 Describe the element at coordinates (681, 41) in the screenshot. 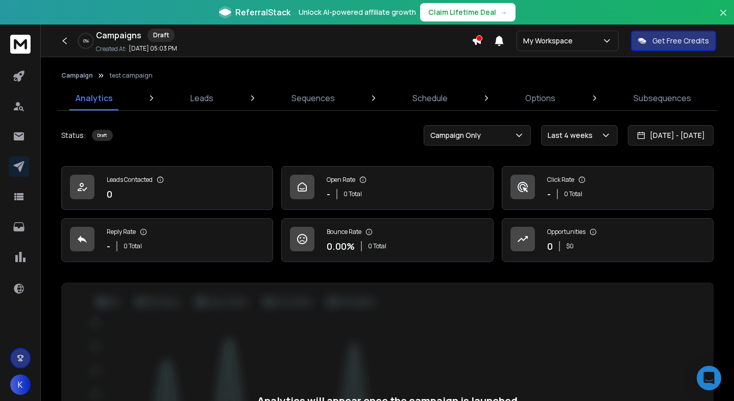

I see `p: Get Free Credits` at that location.